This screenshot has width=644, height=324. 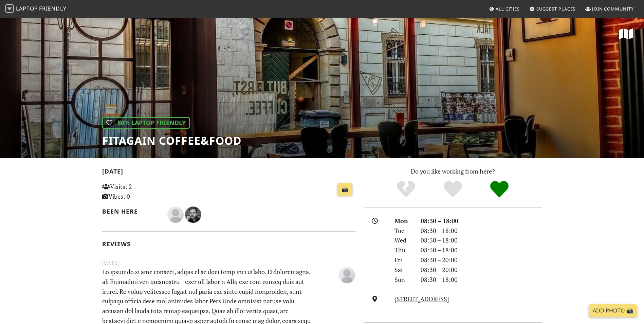 What do you see at coordinates (146, 123) in the screenshot?
I see `div: | 80% Laptop Friendly` at bounding box center [146, 123].